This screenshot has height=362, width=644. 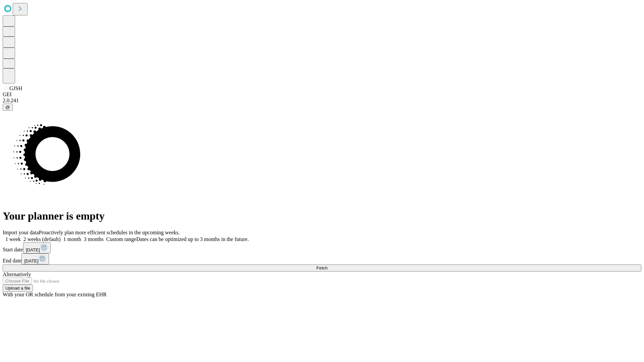 What do you see at coordinates (322, 248) in the screenshot?
I see `div: Start date` at bounding box center [322, 248].